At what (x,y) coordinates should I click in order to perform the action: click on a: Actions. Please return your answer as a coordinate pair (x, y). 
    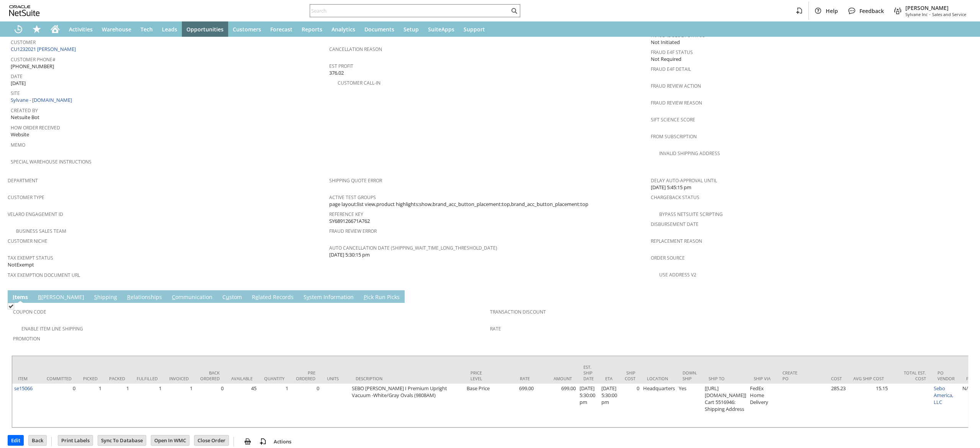
    Looking at the image, I should click on (282, 442).